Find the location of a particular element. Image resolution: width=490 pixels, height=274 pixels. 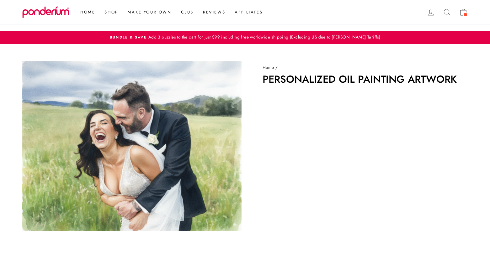

a: Affiliates is located at coordinates (248, 12).